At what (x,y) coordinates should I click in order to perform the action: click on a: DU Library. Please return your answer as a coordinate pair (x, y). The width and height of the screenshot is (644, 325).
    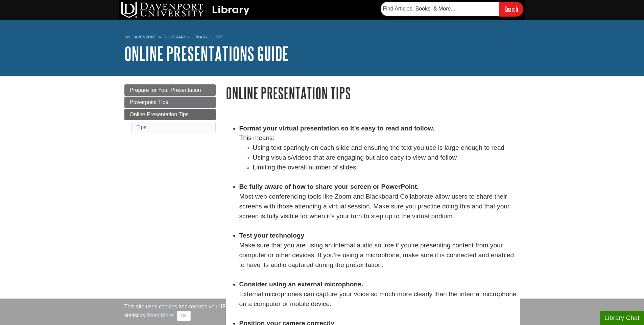
    Looking at the image, I should click on (174, 37).